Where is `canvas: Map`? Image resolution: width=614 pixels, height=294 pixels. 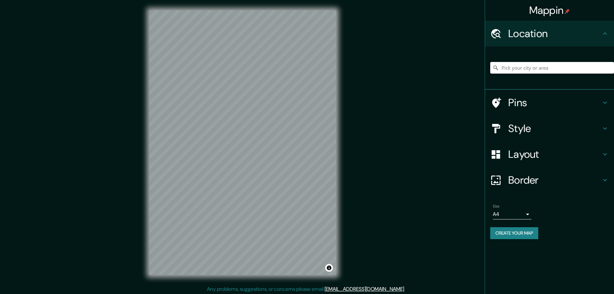
canvas: Map is located at coordinates (243, 142).